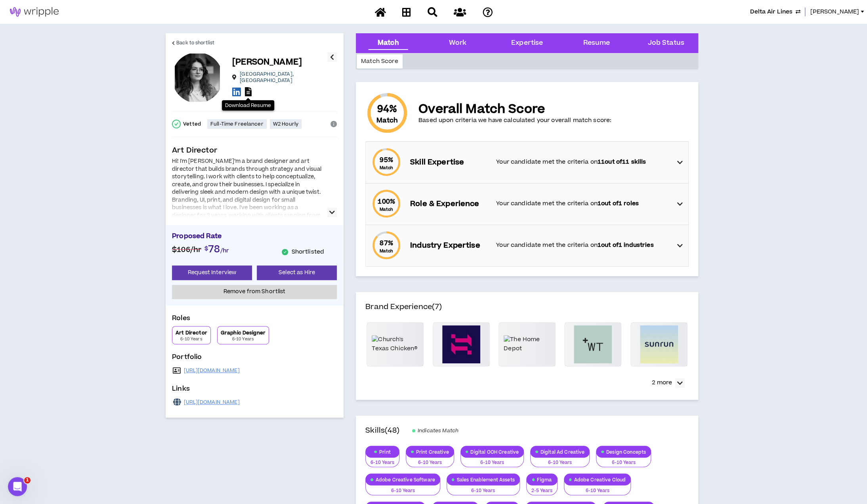 This screenshot has width=867, height=504. Describe the element at coordinates (334, 124) in the screenshot. I see `span: info-circle` at that location.